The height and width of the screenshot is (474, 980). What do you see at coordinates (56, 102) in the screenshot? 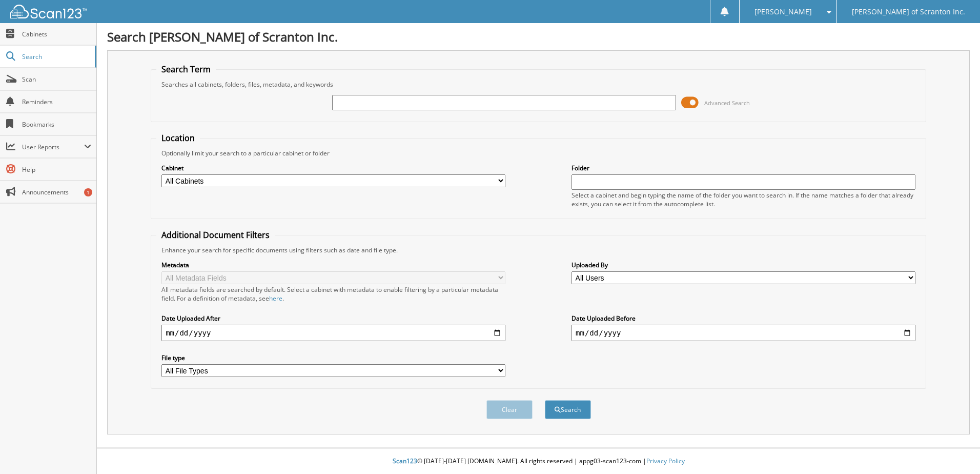
I see `span: Reminders` at bounding box center [56, 102].